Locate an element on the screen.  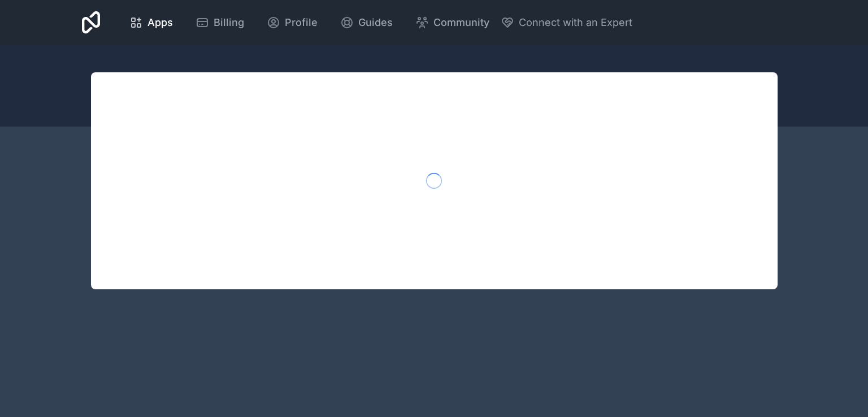
span: Community is located at coordinates (461, 23).